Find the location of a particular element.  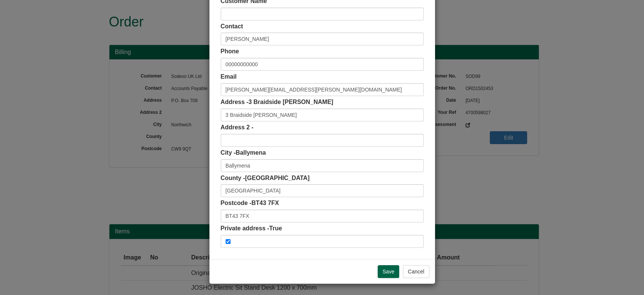

label: Postcode - is located at coordinates (249, 203).